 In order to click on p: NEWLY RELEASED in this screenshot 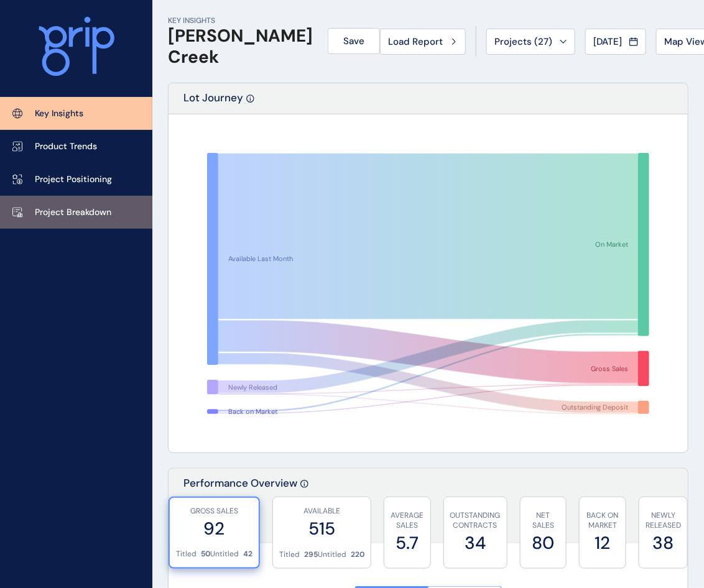, I will do `click(663, 521)`.